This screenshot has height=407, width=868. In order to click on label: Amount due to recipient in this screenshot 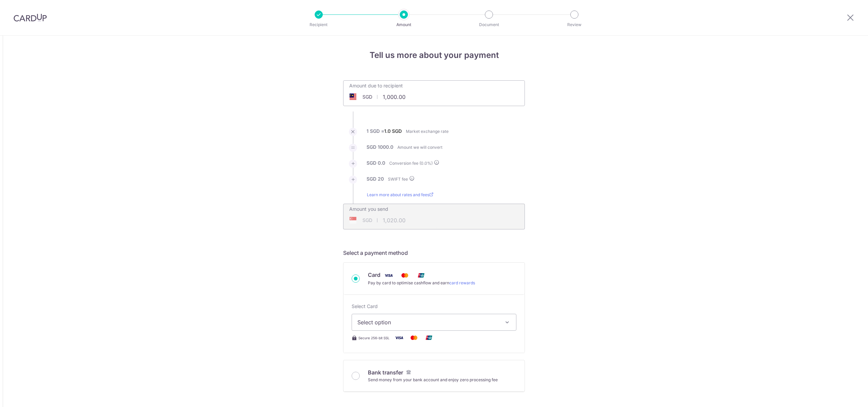, I will do `click(376, 86)`.